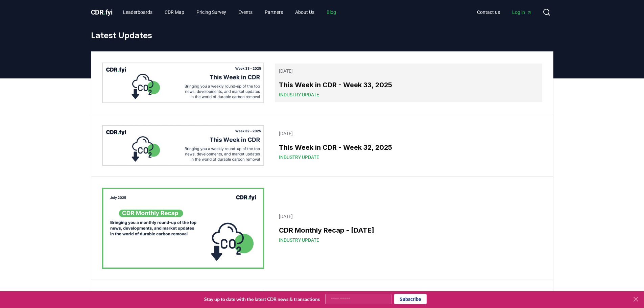 The image size is (644, 308). What do you see at coordinates (102, 12) in the screenshot?
I see `a: CDR.fyi` at bounding box center [102, 12].